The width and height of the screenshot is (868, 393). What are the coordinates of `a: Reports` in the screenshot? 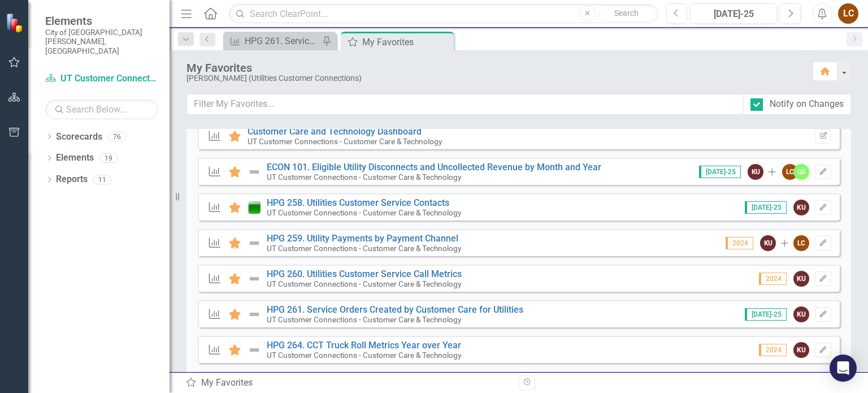 It's located at (72, 179).